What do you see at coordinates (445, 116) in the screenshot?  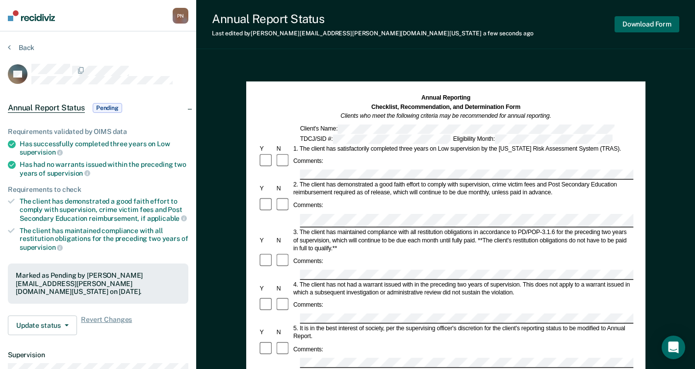 I see `em: Clients who meet the following criteria may be recommended for annual reporting.` at bounding box center [445, 116].